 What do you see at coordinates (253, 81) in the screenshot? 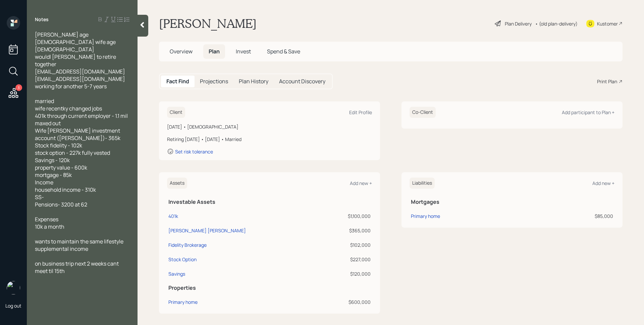
I see `h5: Plan History` at bounding box center [253, 81].